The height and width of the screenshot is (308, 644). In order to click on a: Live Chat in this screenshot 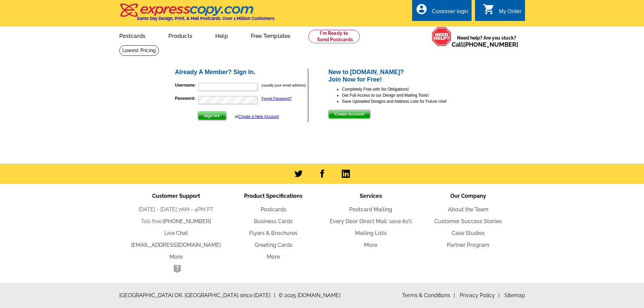, I will do `click(176, 233)`.